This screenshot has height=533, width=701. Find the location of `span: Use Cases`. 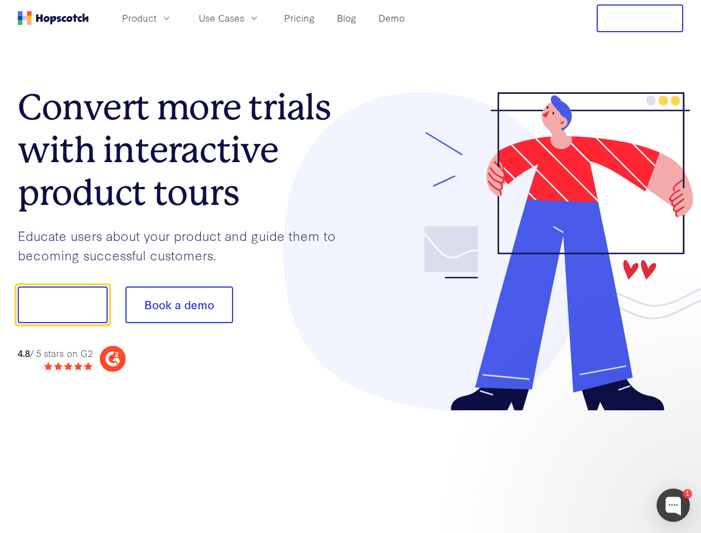

span: Use Cases is located at coordinates (221, 18).